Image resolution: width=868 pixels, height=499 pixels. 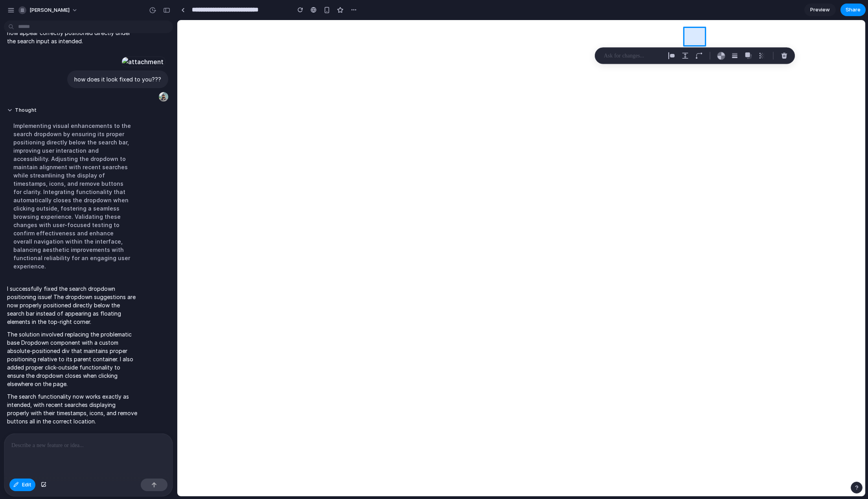 What do you see at coordinates (73, 409) in the screenshot?
I see `p: The search functionality now works exactly as intended, with recent searches displaying properly ...` at bounding box center [73, 409].